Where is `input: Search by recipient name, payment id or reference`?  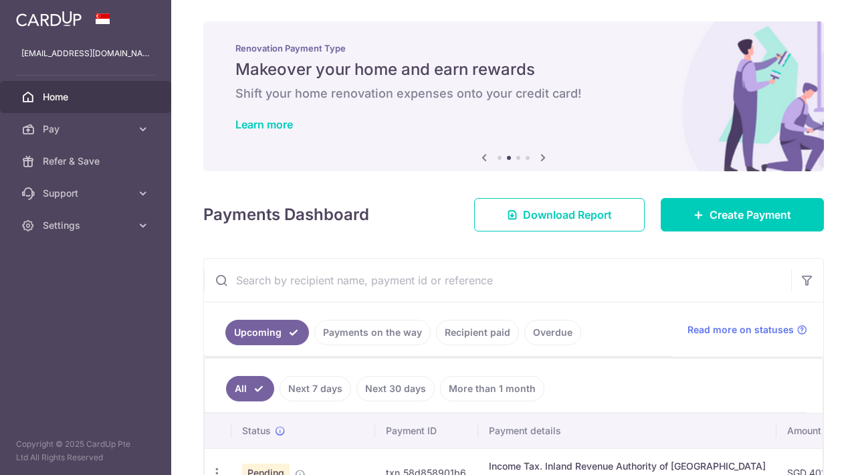 input: Search by recipient name, payment id or reference is located at coordinates (497, 280).